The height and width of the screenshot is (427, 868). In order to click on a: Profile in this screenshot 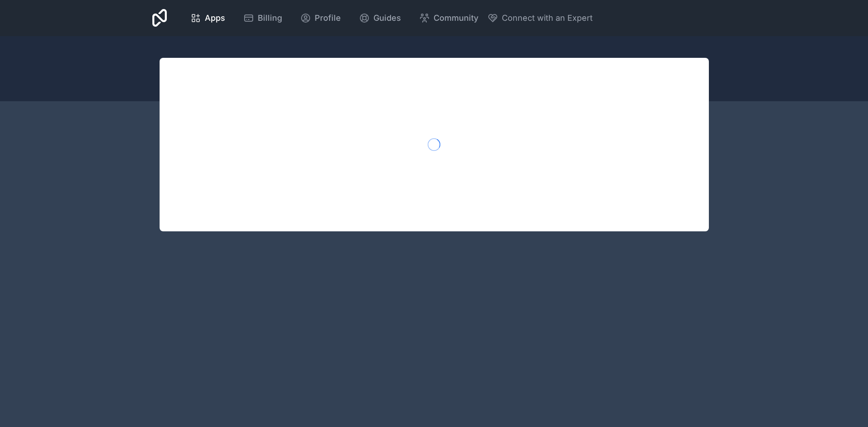, I will do `click(321, 18)`.